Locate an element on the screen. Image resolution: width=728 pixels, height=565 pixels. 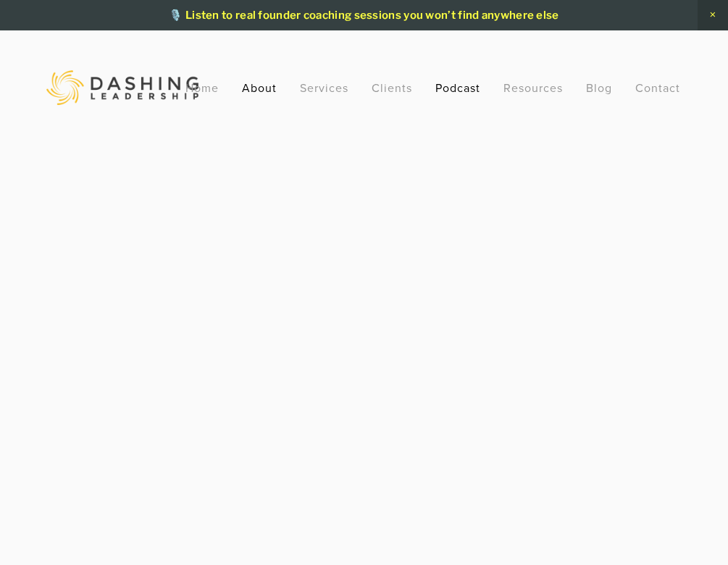
a: Blog is located at coordinates (599, 87).